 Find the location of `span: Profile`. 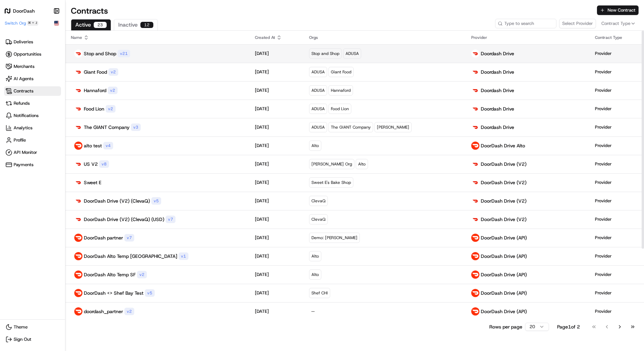

span: Profile is located at coordinates (20, 141).